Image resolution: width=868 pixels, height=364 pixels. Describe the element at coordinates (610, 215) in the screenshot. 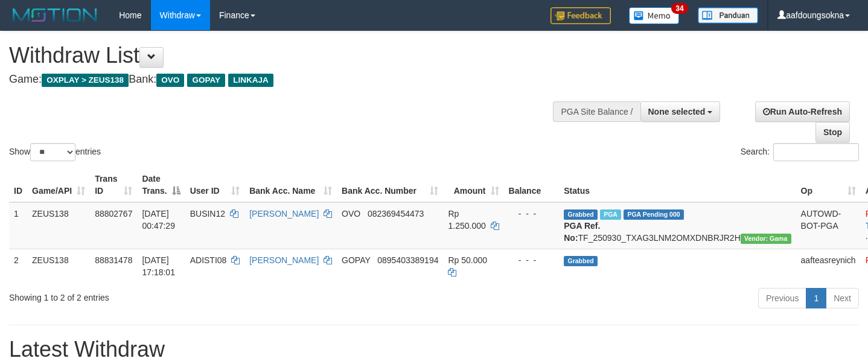

I see `span: Marked by aafsreyleap` at that location.